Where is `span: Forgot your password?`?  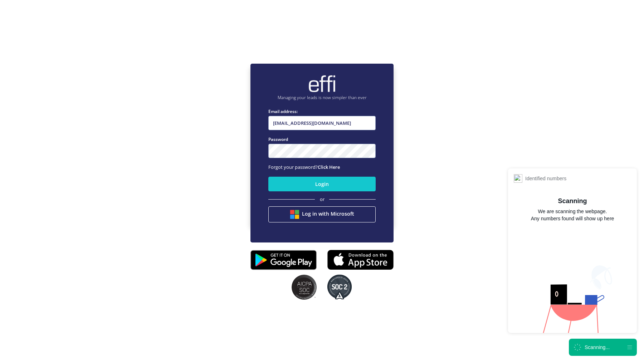 span: Forgot your password? is located at coordinates (304, 167).